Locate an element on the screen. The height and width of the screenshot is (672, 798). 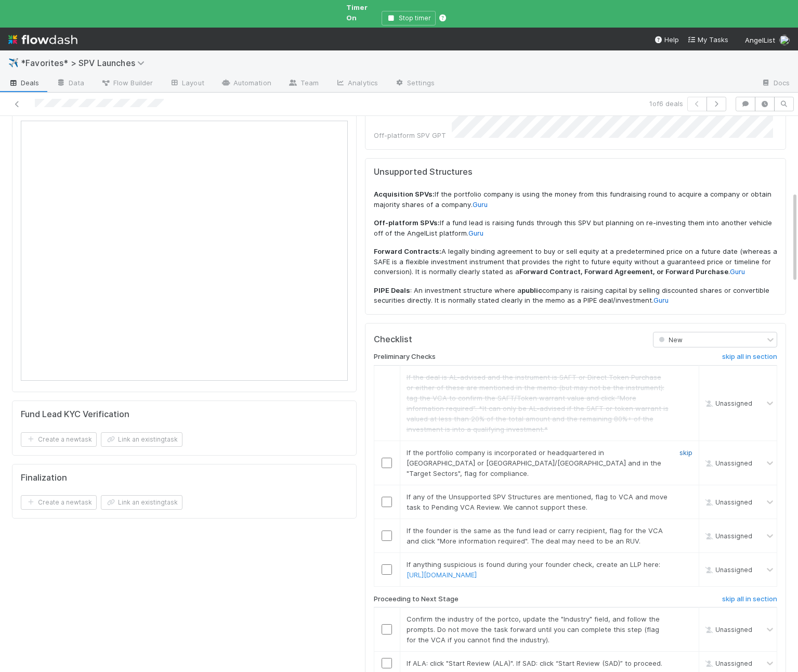
strong: Off-platform SPVs: is located at coordinates (407, 222).